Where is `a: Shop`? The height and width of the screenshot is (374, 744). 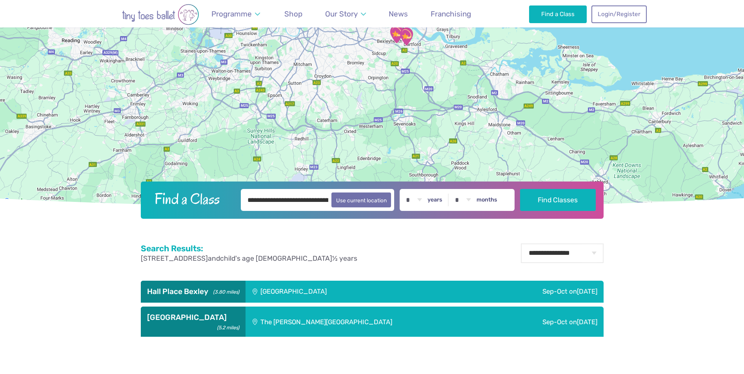 a: Shop is located at coordinates (293, 14).